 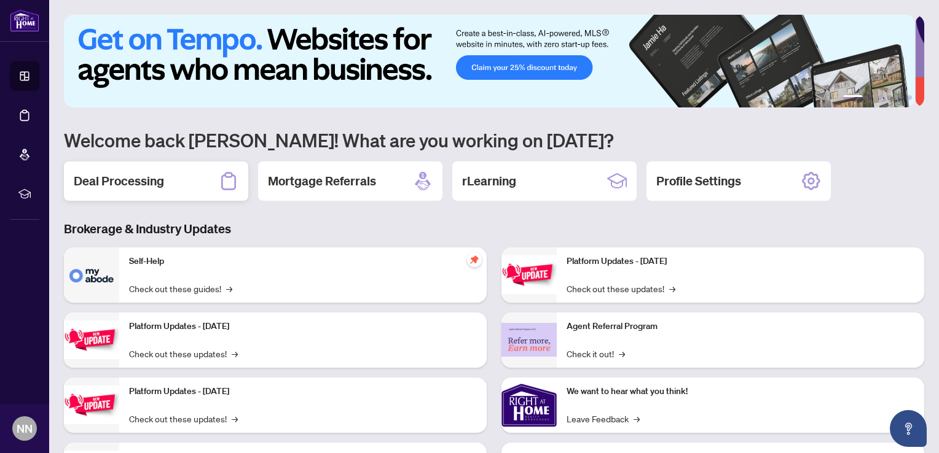 I want to click on img: logo, so click(x=25, y=20).